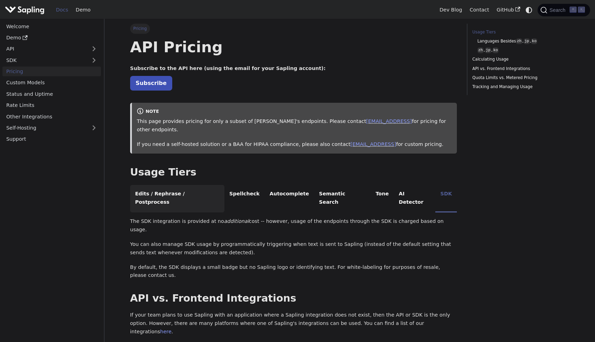 The image size is (595, 342). I want to click on a: Sapling.ai, so click(26, 10).